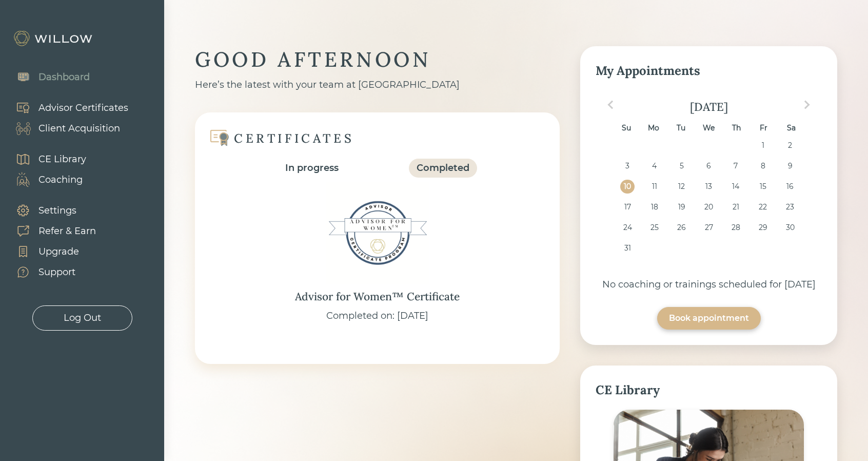 Image resolution: width=868 pixels, height=461 pixels. Describe the element at coordinates (763, 166) in the screenshot. I see `div: Choose Friday, August 8th, 2025` at that location.